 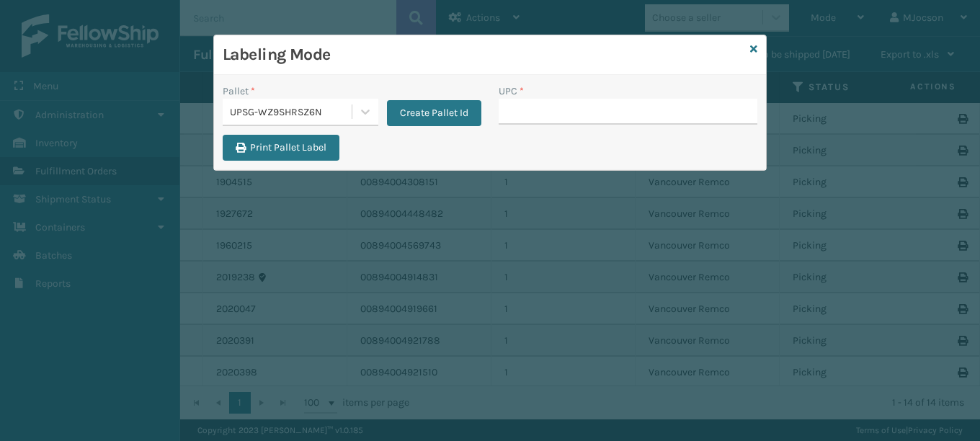 What do you see at coordinates (239, 91) in the screenshot?
I see `label: Pallet` at bounding box center [239, 91].